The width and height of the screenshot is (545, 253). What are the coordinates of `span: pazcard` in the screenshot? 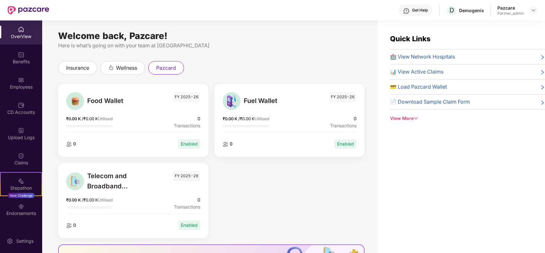 It's located at (166, 68).